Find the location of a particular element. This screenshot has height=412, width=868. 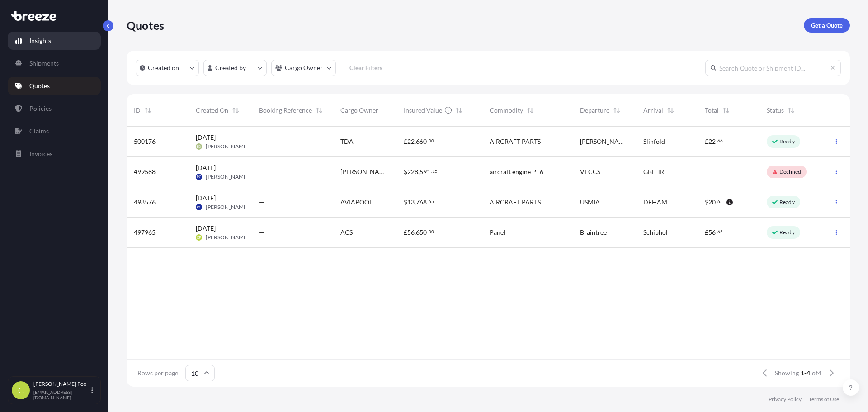

a: Claims is located at coordinates (54, 131).